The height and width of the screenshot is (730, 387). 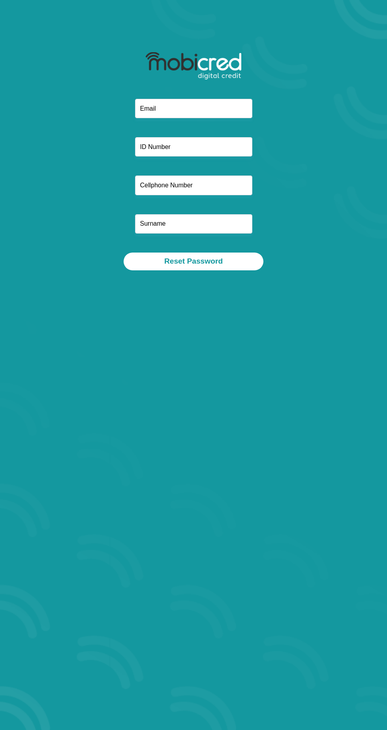 What do you see at coordinates (194, 224) in the screenshot?
I see `input: Surname` at bounding box center [194, 224].